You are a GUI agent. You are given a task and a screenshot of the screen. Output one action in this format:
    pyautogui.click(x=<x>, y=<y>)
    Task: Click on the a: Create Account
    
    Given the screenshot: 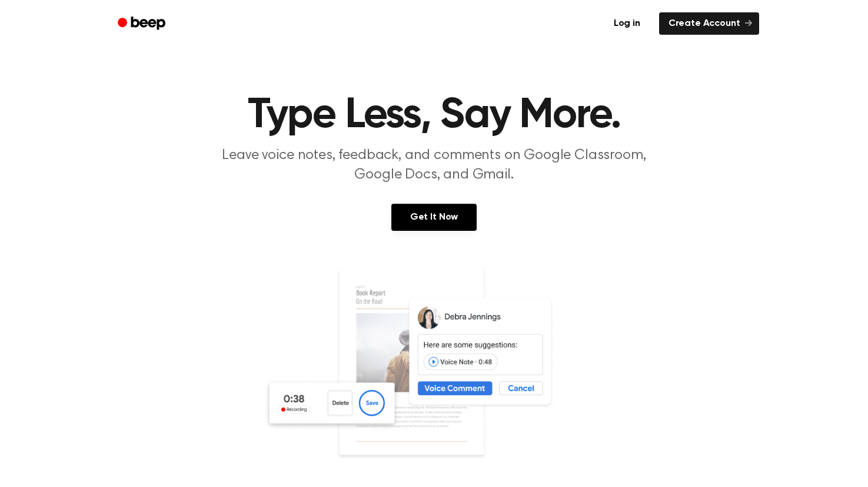 What is the action you would take?
    pyautogui.click(x=709, y=23)
    